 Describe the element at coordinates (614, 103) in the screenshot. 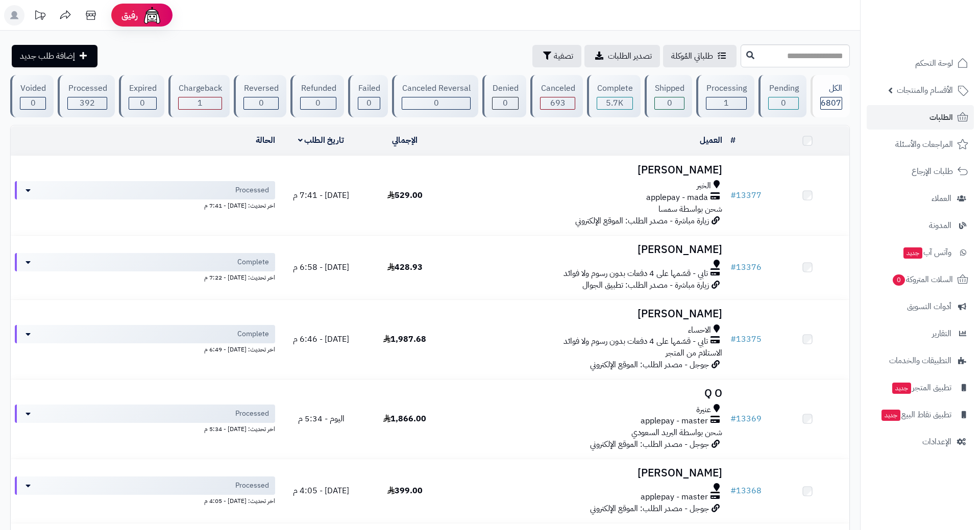

I see `span: 5.7K` at that location.